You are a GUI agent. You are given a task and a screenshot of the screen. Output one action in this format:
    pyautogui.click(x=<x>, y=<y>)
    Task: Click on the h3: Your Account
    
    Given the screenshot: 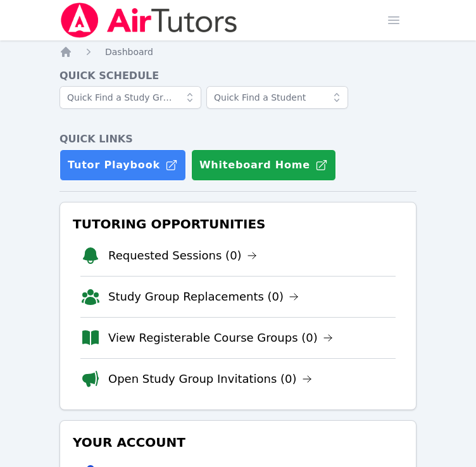 What is the action you would take?
    pyautogui.click(x=238, y=442)
    